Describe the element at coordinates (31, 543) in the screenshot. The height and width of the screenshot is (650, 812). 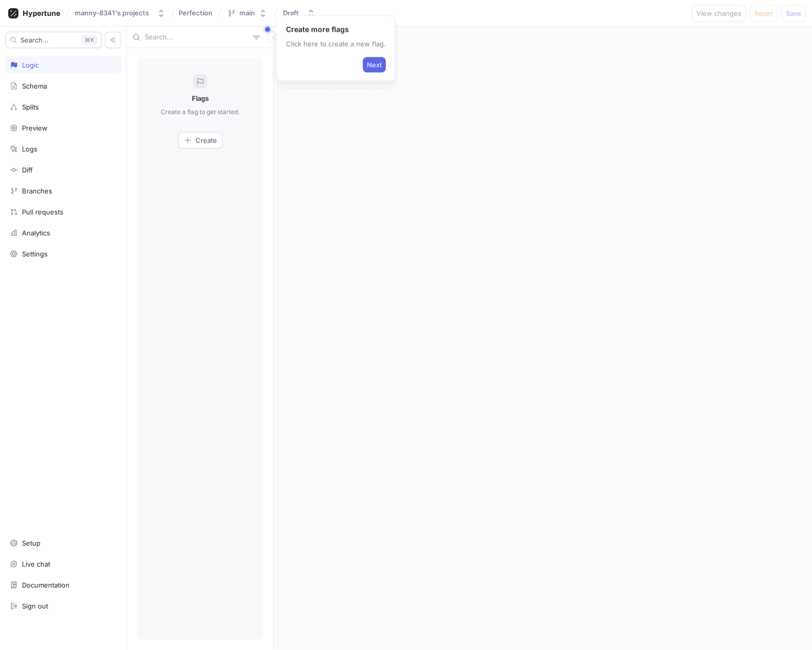
I see `div: Setup` at that location.